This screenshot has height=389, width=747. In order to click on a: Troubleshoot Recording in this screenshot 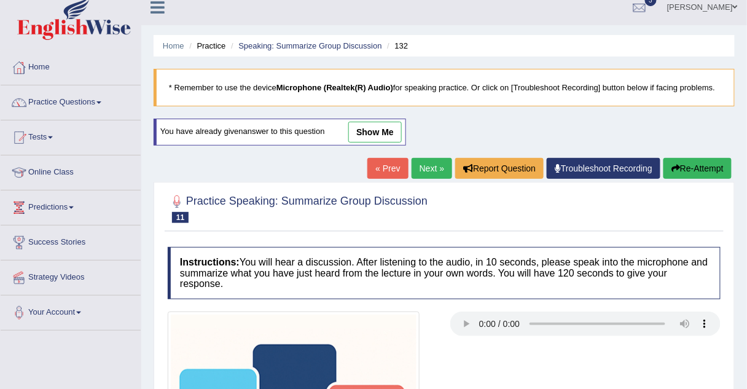, I will do `click(604, 168)`.